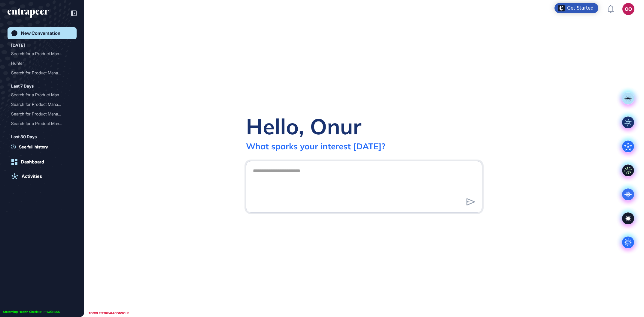 This screenshot has width=644, height=317. Describe the element at coordinates (562, 8) in the screenshot. I see `img: launcher-image-alternative-text` at that location.